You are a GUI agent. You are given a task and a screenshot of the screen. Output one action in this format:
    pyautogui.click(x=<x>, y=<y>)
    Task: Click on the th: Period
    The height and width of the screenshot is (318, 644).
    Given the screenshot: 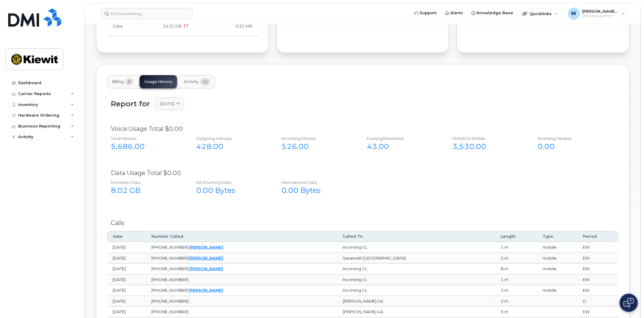 What is the action you would take?
    pyautogui.click(x=598, y=237)
    